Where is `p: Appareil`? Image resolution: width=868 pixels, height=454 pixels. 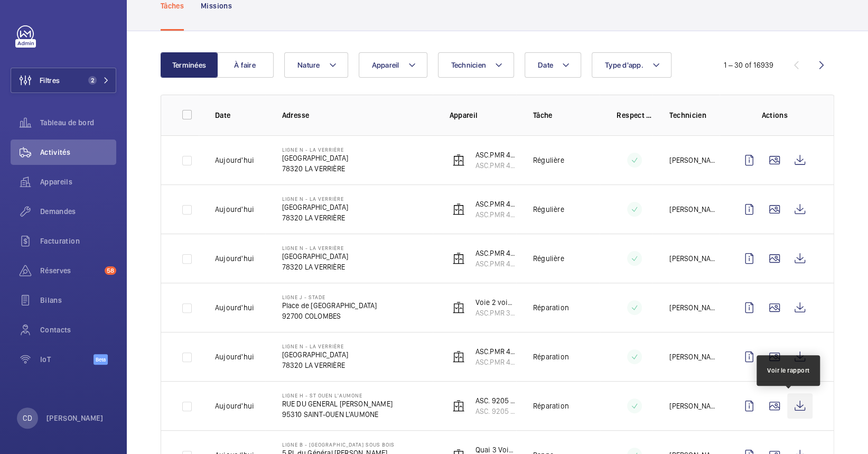 p: Appareil is located at coordinates (483, 115).